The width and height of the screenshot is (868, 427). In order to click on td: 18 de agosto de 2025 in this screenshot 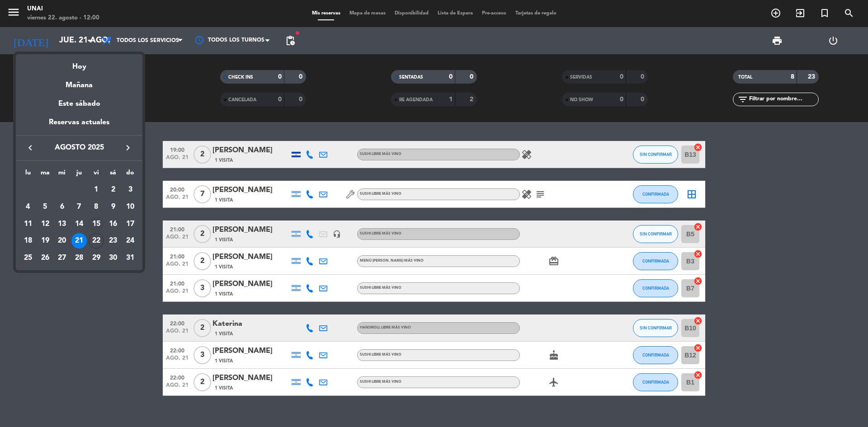, I will do `click(28, 241)`.